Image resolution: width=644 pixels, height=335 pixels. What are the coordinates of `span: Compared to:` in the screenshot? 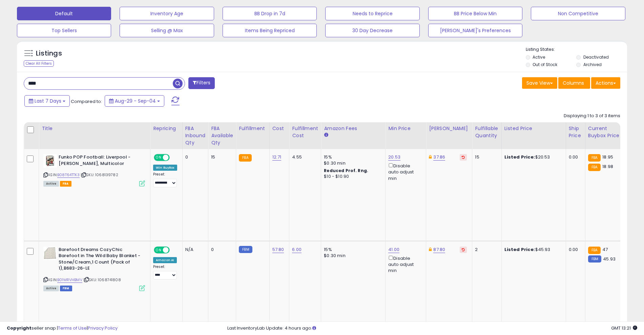 It's located at (86, 101).